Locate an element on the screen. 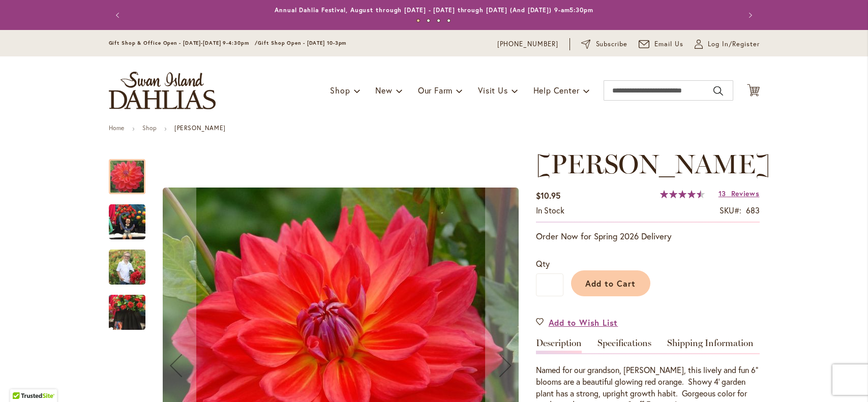 Image resolution: width=868 pixels, height=402 pixels. span: Reviews is located at coordinates (745, 193).